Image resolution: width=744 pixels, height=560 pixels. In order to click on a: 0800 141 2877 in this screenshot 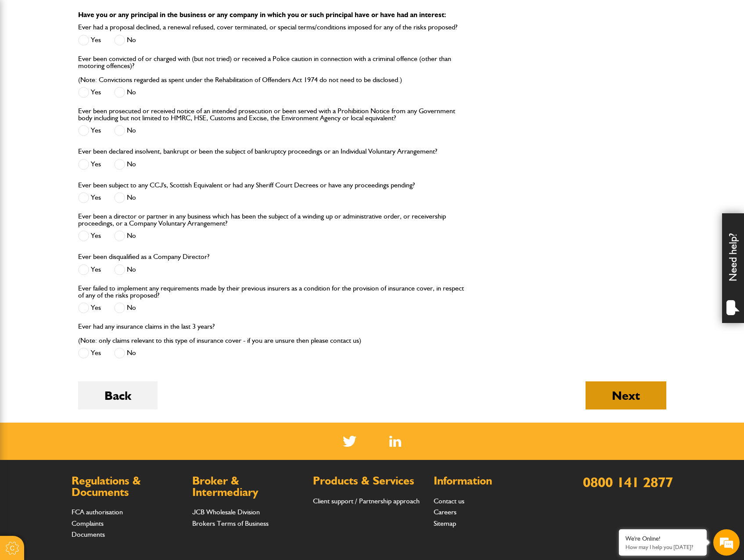, I will do `click(628, 482)`.